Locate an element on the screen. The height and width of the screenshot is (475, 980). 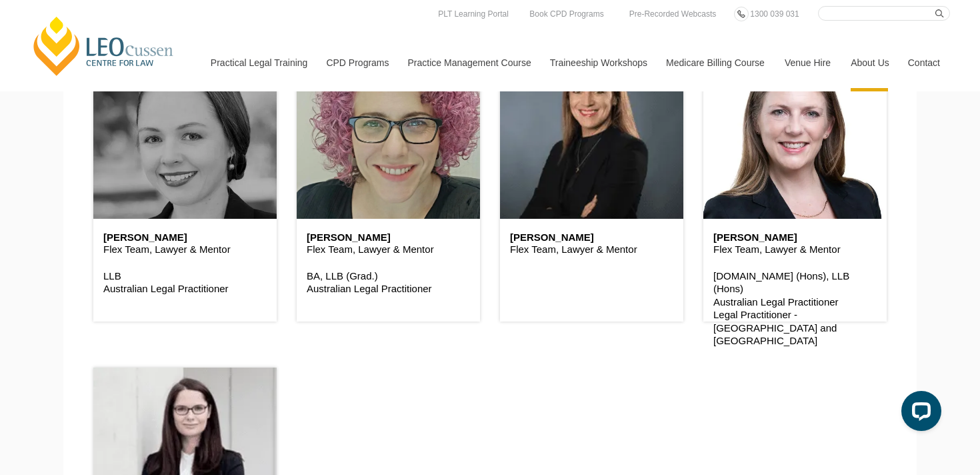
a: CPD Programs is located at coordinates (356, 63).